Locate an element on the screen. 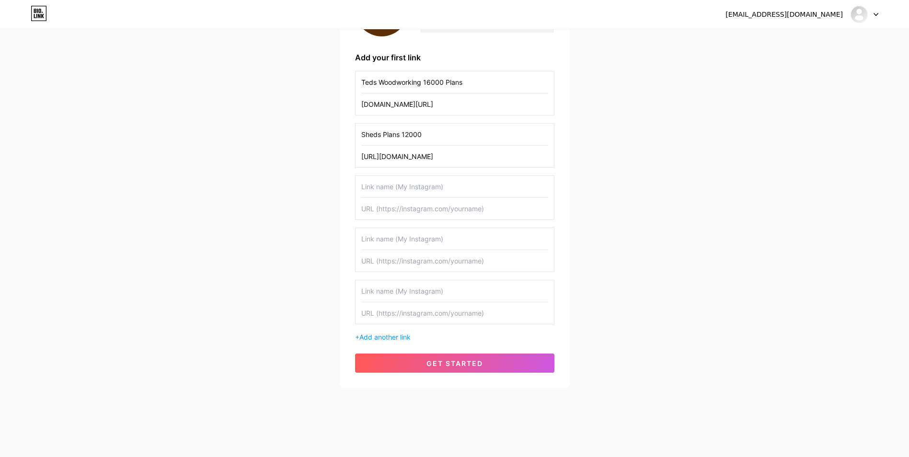  img: woodworkingideas01 is located at coordinates (859, 14).